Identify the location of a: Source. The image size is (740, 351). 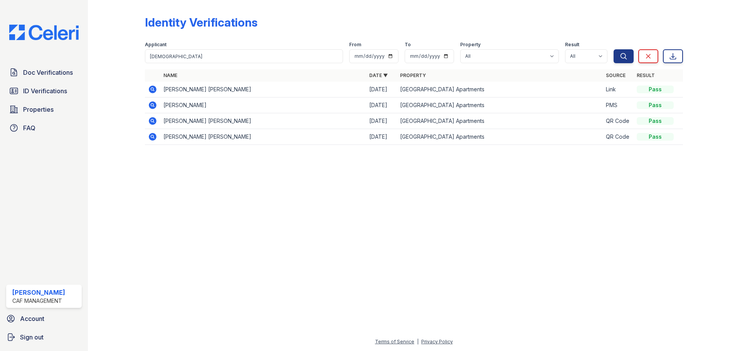
(615, 75).